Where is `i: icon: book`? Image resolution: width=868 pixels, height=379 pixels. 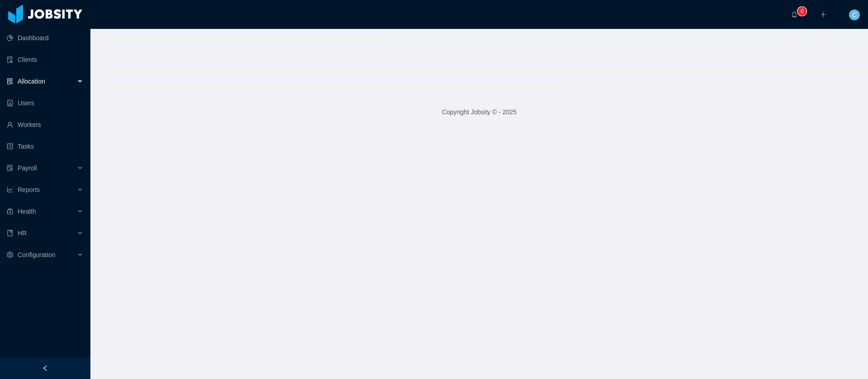
i: icon: book is located at coordinates (10, 233).